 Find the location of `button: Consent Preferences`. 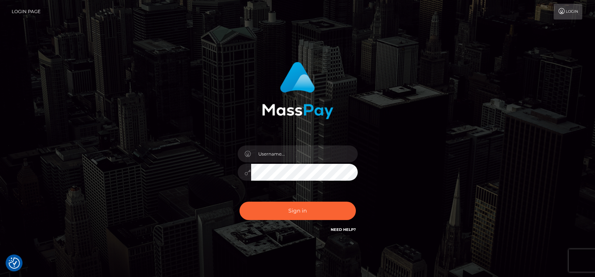

button: Consent Preferences is located at coordinates (14, 263).